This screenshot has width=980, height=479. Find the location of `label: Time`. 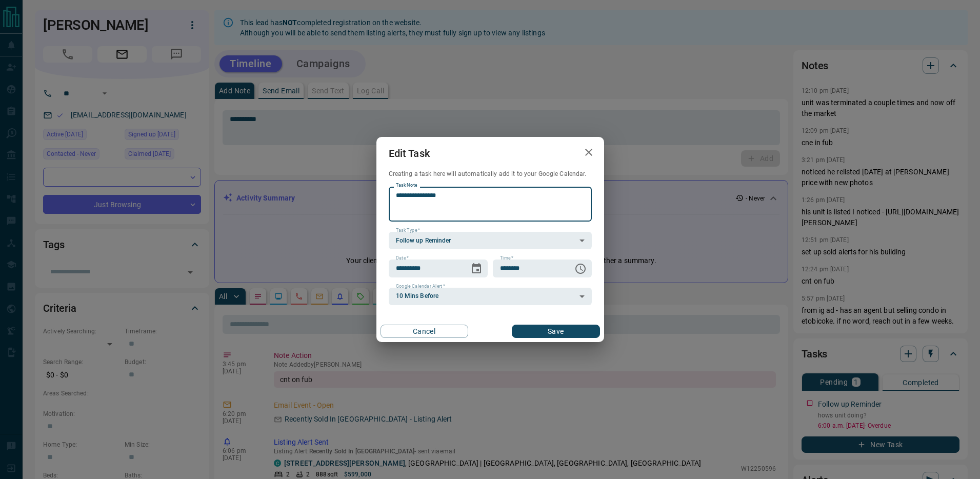

label: Time is located at coordinates (506, 258).